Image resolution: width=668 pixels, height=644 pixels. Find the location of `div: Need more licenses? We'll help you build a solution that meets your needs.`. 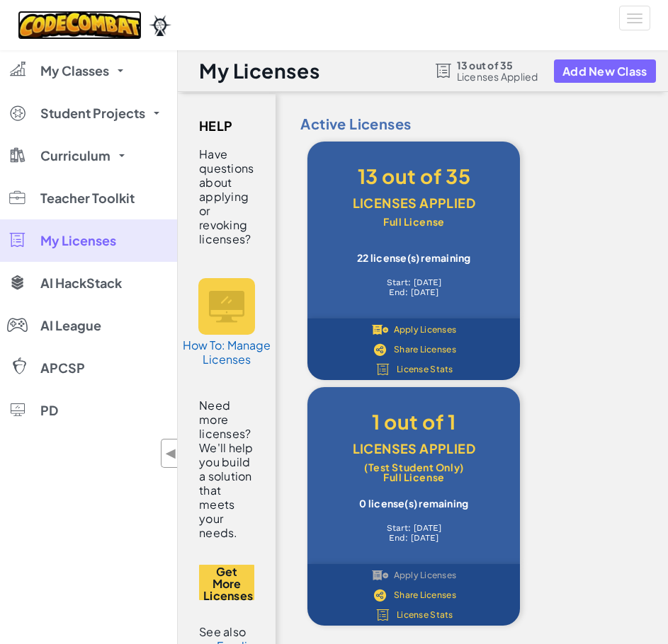

div: Need more licenses? We'll help you build a solution that meets your needs. is located at coordinates (227, 469).